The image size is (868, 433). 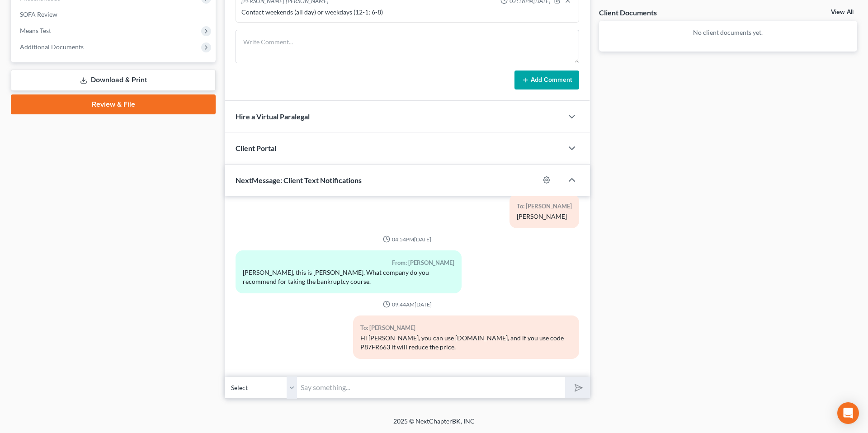 What do you see at coordinates (113, 104) in the screenshot?
I see `a: Review & File` at bounding box center [113, 104].